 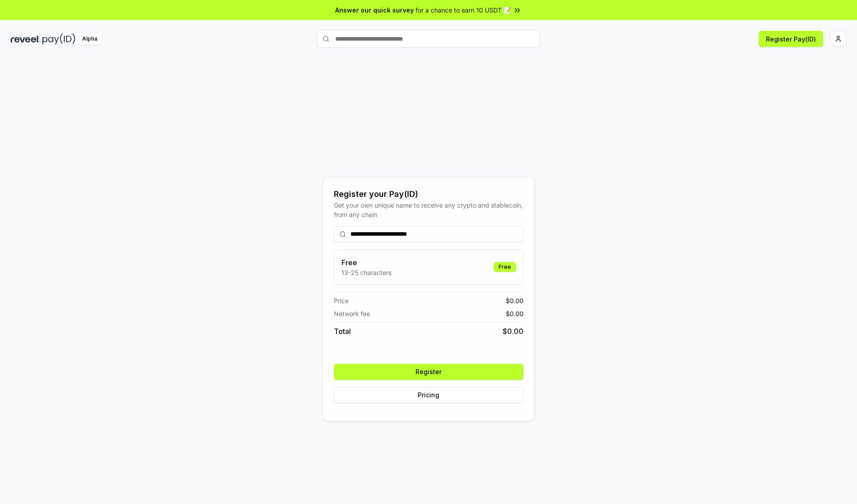 I want to click on button: Register, so click(x=429, y=371).